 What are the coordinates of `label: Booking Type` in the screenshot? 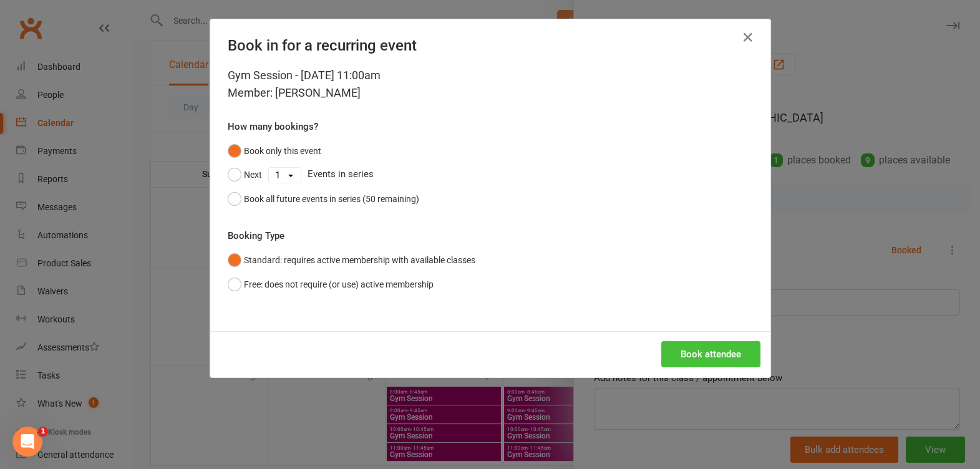 It's located at (256, 236).